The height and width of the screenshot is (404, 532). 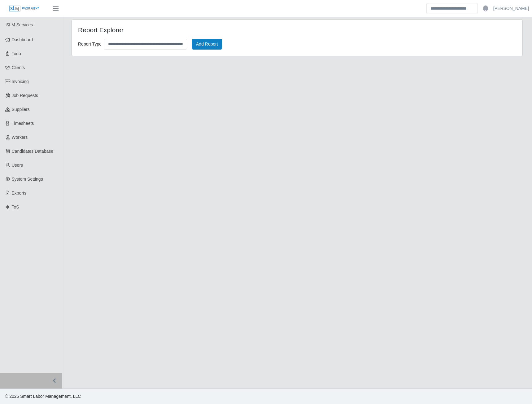 What do you see at coordinates (20, 137) in the screenshot?
I see `span: Workers` at bounding box center [20, 137].